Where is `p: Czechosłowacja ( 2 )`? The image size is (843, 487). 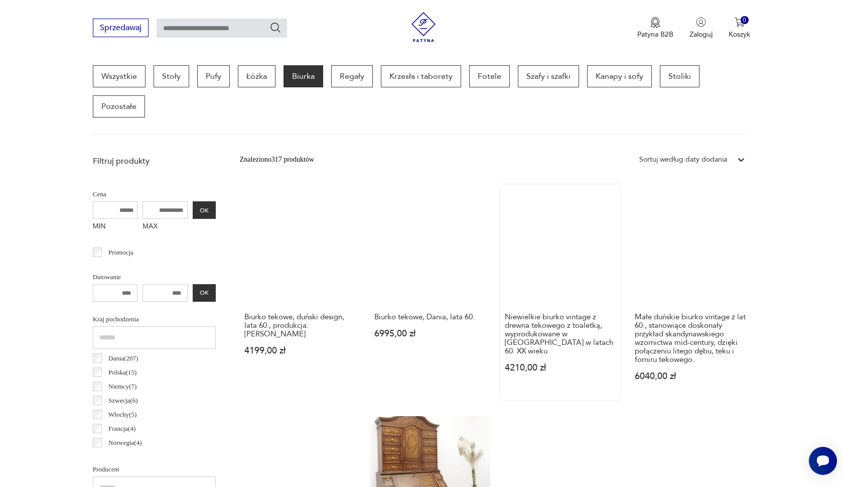
p: Czechosłowacja ( 2 ) is located at coordinates (134, 457).